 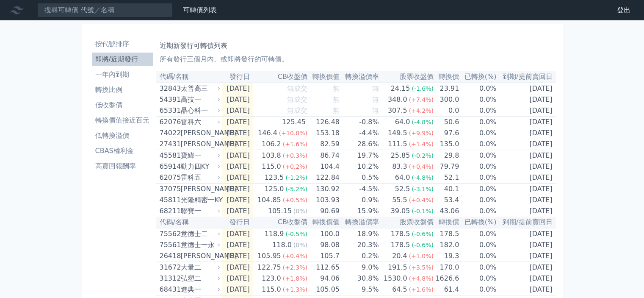 What do you see at coordinates (169, 133) in the screenshot?
I see `div: 74022` at bounding box center [169, 133].